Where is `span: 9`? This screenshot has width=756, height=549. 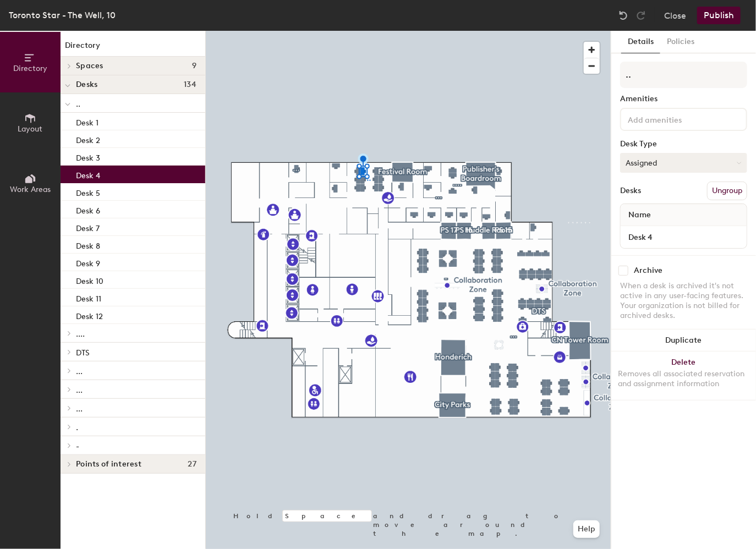
span: 9 is located at coordinates (194, 66).